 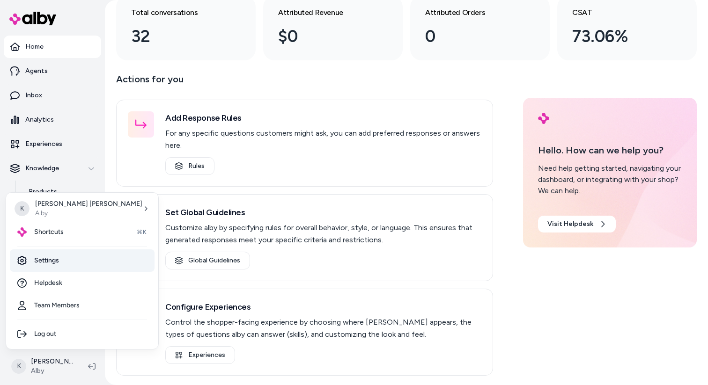 What do you see at coordinates (82, 334) in the screenshot?
I see `div: Log out` at bounding box center [82, 334].